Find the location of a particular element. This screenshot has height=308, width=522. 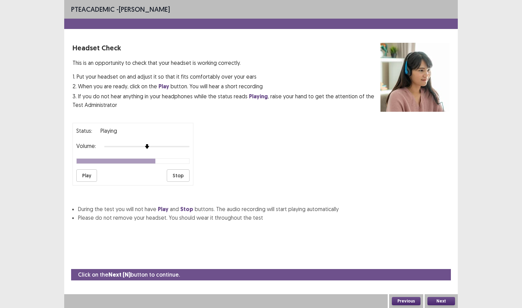

button: Play is located at coordinates (87, 176).